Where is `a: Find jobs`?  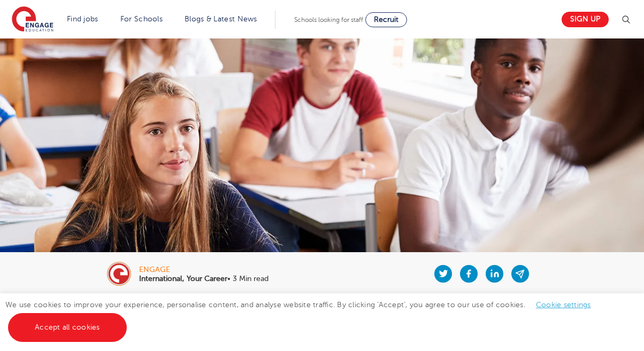 a: Find jobs is located at coordinates (82, 19).